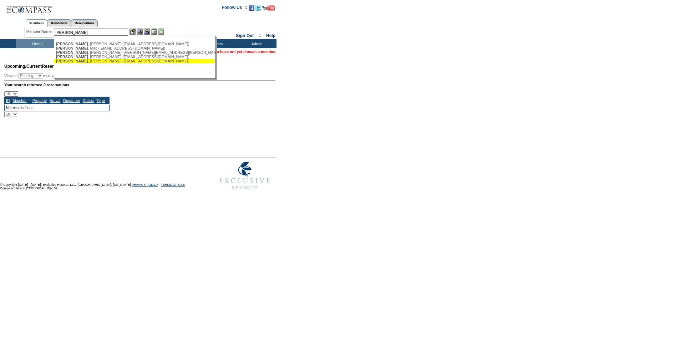  I want to click on a: Help, so click(271, 36).